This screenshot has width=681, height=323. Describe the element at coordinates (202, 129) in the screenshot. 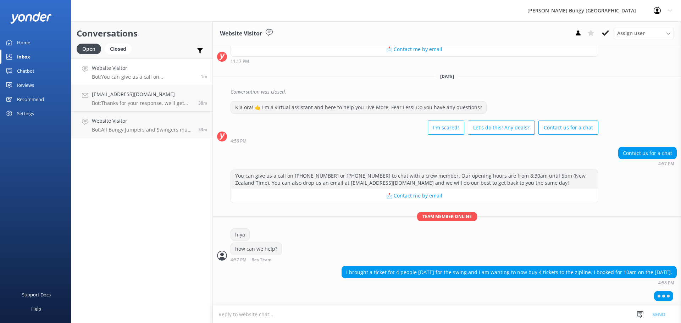

I see `span: 04:05pm 10-Aug-2025 (UTC +12:00) Pacific/Auckland` at that location.